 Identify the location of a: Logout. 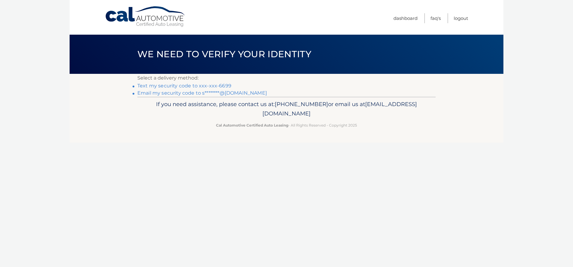
(461, 18).